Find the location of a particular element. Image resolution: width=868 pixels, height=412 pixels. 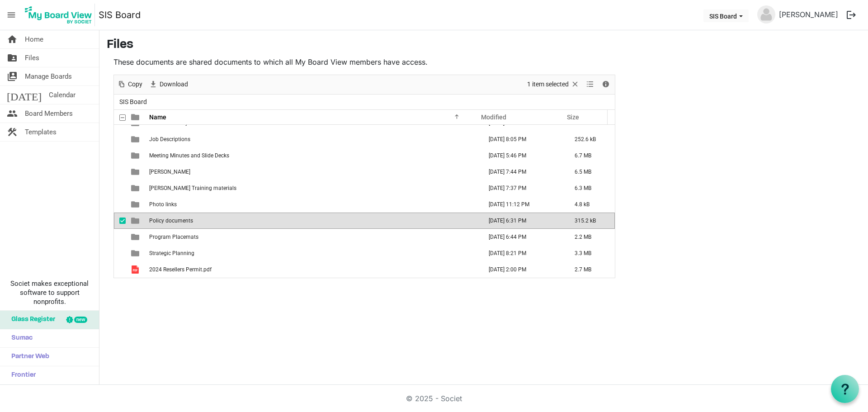

td: December 14, 2023 11:12 PM column header Modified is located at coordinates (522, 204).